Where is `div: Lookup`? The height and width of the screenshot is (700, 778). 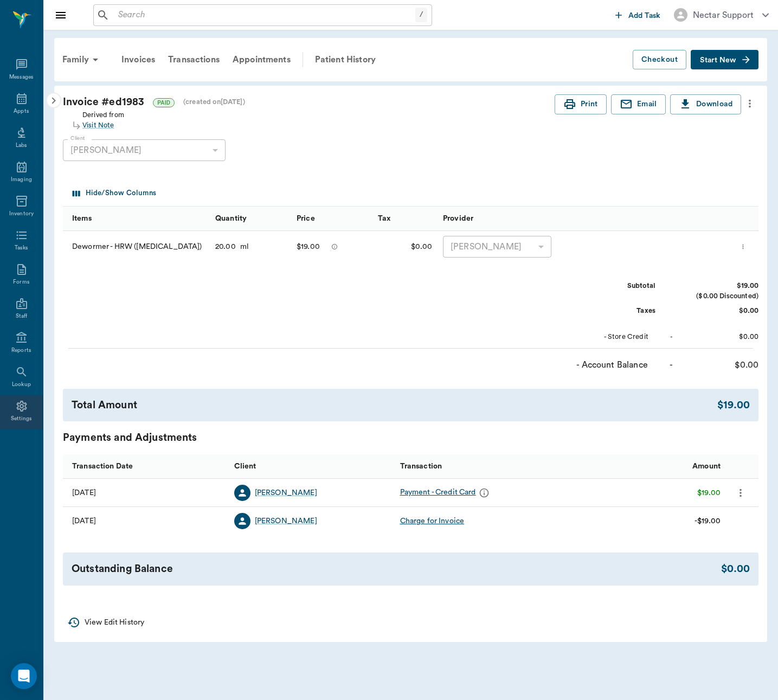 div: Lookup is located at coordinates (22, 384).